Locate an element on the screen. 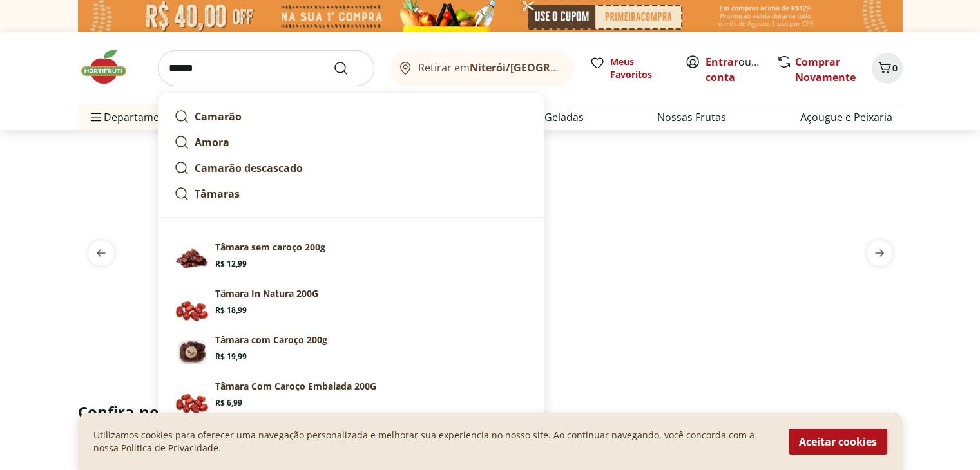 The height and width of the screenshot is (470, 980). button: next is located at coordinates (880, 254).